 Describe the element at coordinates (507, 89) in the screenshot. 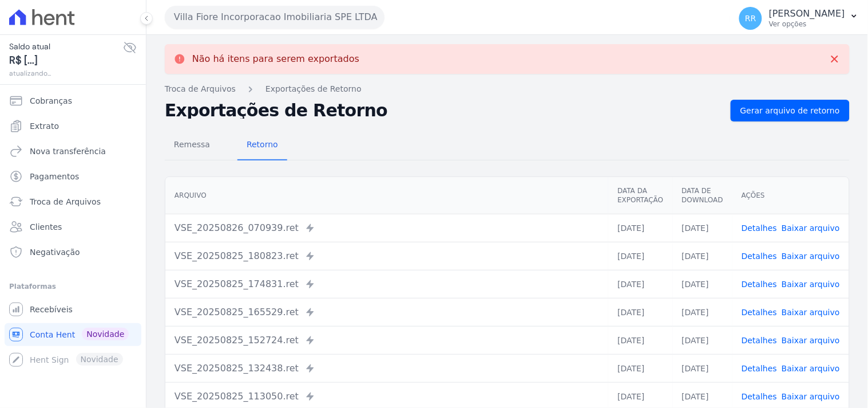

I see `nav: Breadcrumb` at that location.